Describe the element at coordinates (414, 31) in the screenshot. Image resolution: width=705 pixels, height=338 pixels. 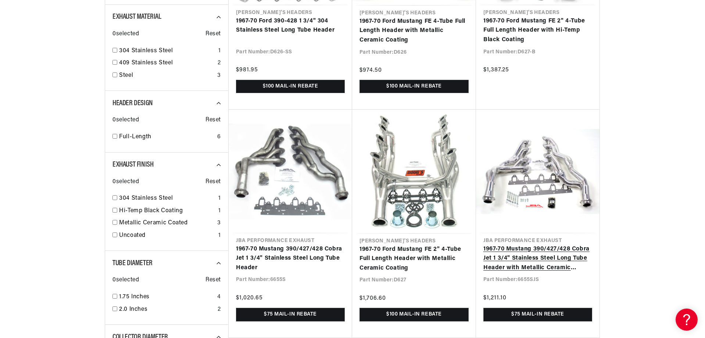
I see `a: 1967-70 Ford Mustang FE 4-Tube Full Length Header with Metallic Ceramic Coating` at that location.